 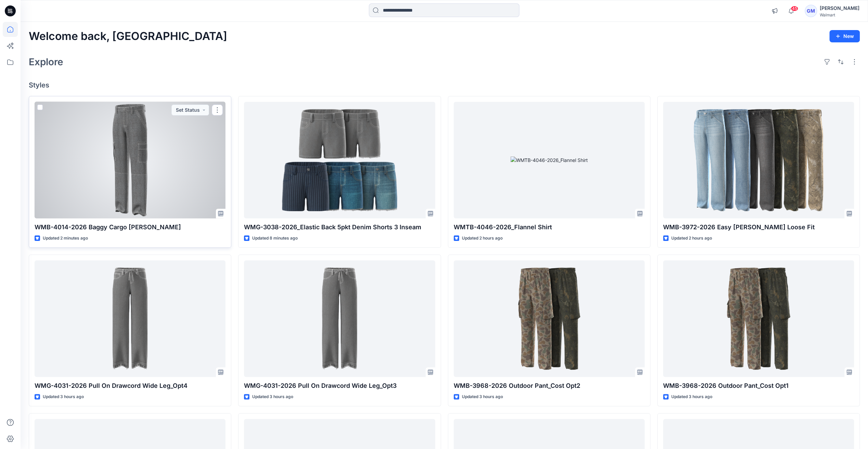 What do you see at coordinates (759, 386) in the screenshot?
I see `p: WMB-3968-2026 Outdoor Pant_Cost Opt1` at bounding box center [759, 386].